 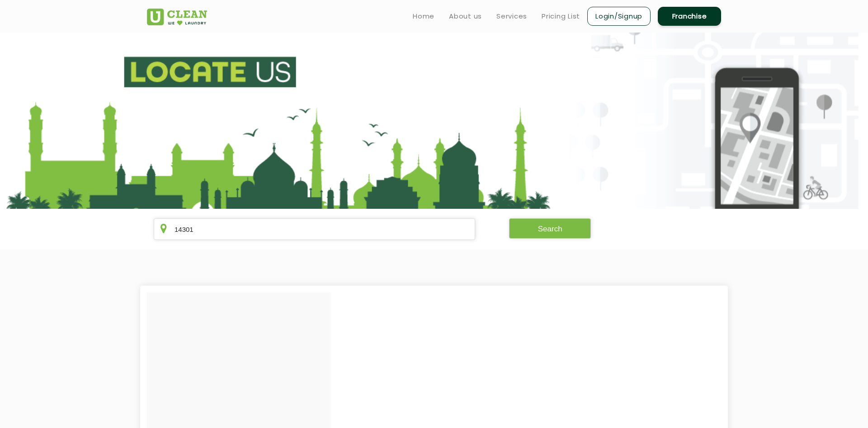 I want to click on a: Franchise, so click(x=690, y=16).